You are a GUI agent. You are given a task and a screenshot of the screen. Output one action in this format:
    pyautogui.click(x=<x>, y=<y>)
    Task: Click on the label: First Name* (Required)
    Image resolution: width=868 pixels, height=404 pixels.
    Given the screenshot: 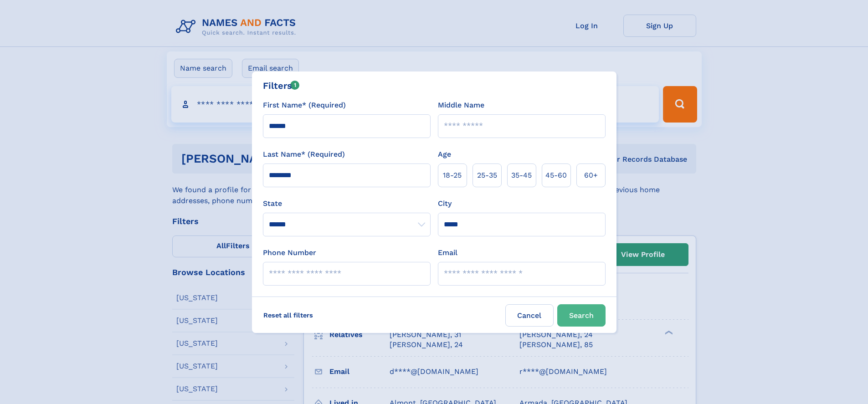 What is the action you would take?
    pyautogui.click(x=304, y=105)
    